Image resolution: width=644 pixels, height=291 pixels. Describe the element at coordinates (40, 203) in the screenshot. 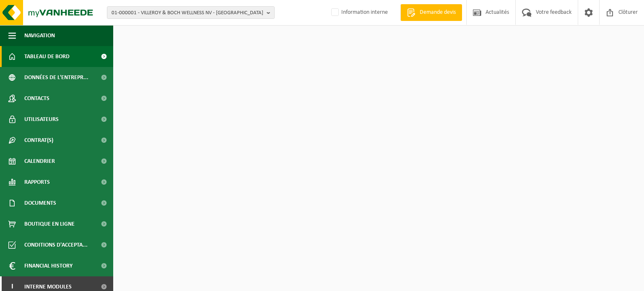

I see `span: Documents` at that location.